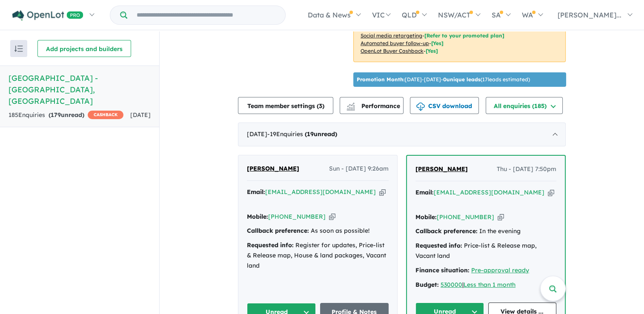 This screenshot has height=314, width=644. What do you see at coordinates (490, 285) in the screenshot?
I see `u: Less than 1 month` at bounding box center [490, 285].